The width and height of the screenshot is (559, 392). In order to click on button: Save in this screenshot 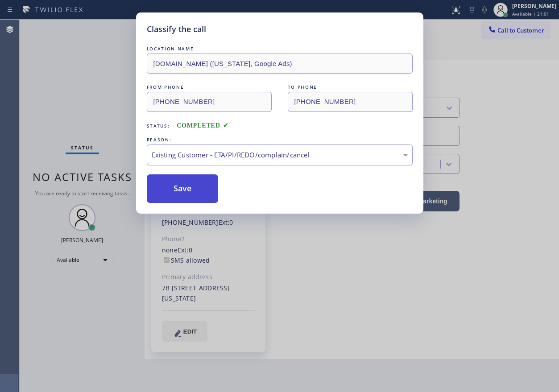, I will do `click(182, 189)`.